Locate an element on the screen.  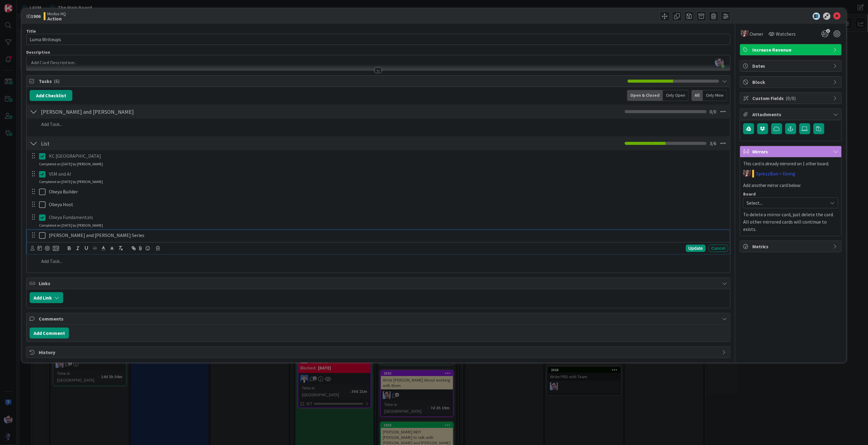
img: 1h7l4qjWAP1Fo8liPYTG9Z7tLcljo6KC.jpg is located at coordinates (719, 62).